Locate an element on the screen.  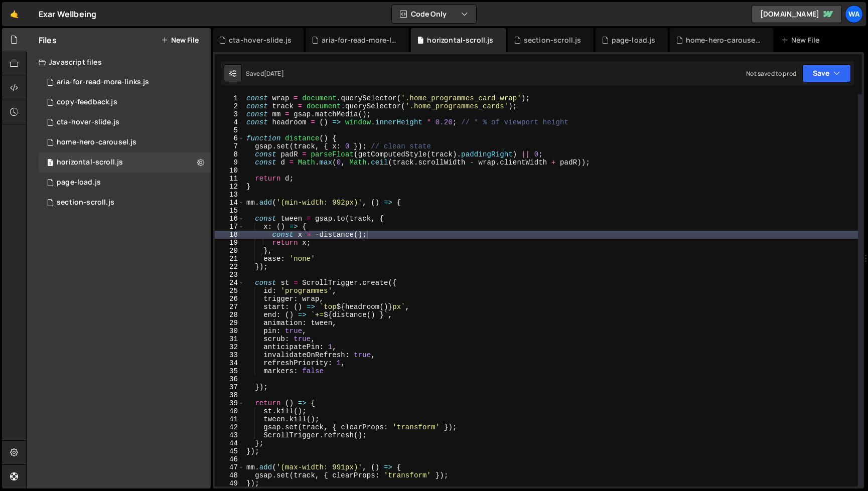
div: 31 is located at coordinates (230, 339).